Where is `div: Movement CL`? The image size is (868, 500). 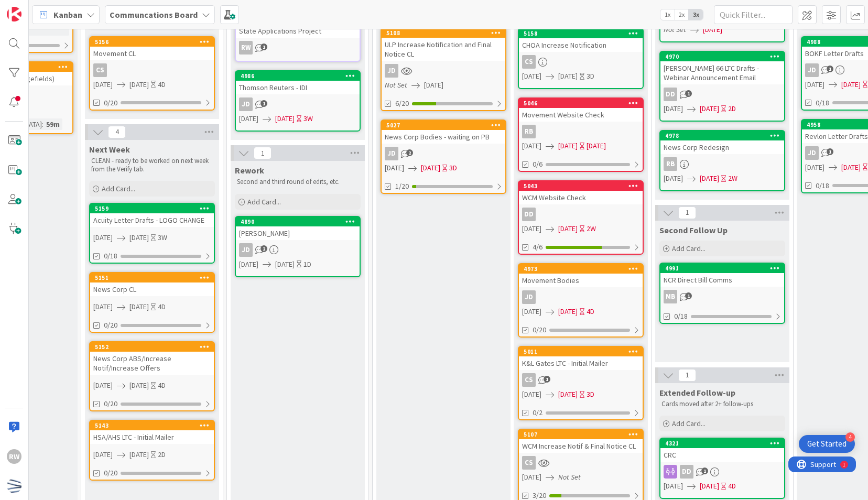
div: Movement CL is located at coordinates (152, 53).